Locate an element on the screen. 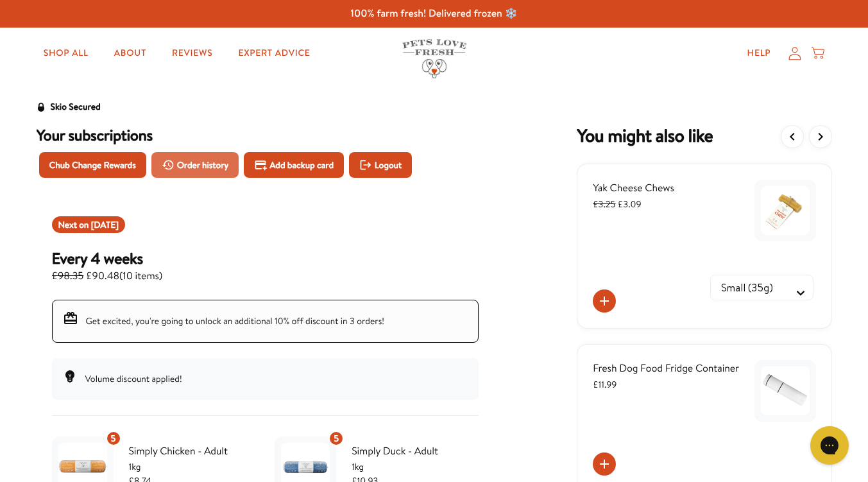 The image size is (868, 482). button: View more items is located at coordinates (820, 136).